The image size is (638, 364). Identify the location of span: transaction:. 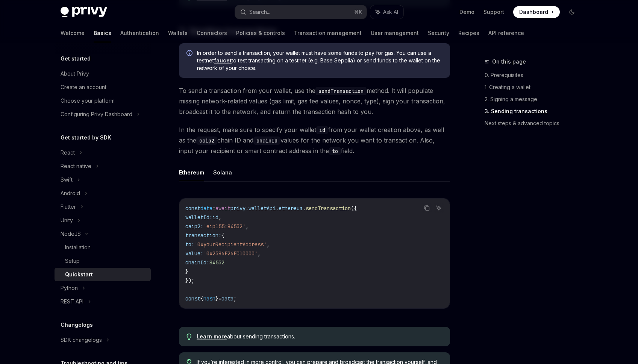
(203, 235).